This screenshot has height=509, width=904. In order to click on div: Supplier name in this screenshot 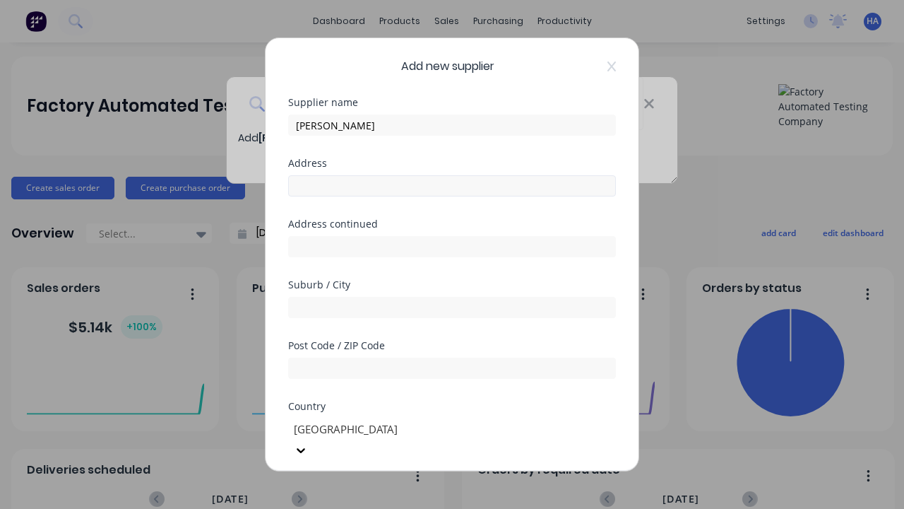, I will do `click(452, 102)`.